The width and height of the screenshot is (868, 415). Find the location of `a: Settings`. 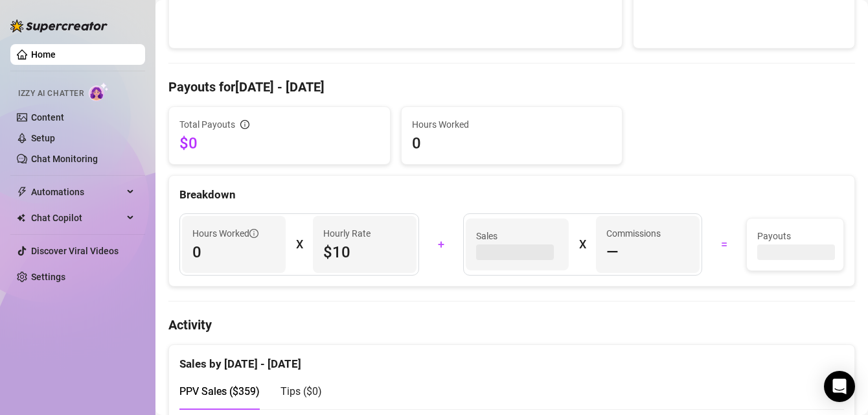

a: Settings is located at coordinates (48, 277).